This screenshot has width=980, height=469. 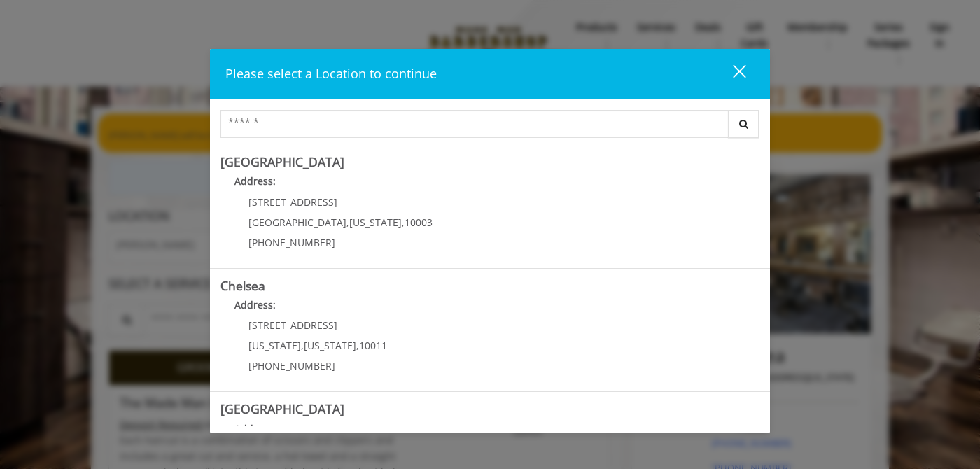 I want to click on div: close dialog, so click(x=731, y=74).